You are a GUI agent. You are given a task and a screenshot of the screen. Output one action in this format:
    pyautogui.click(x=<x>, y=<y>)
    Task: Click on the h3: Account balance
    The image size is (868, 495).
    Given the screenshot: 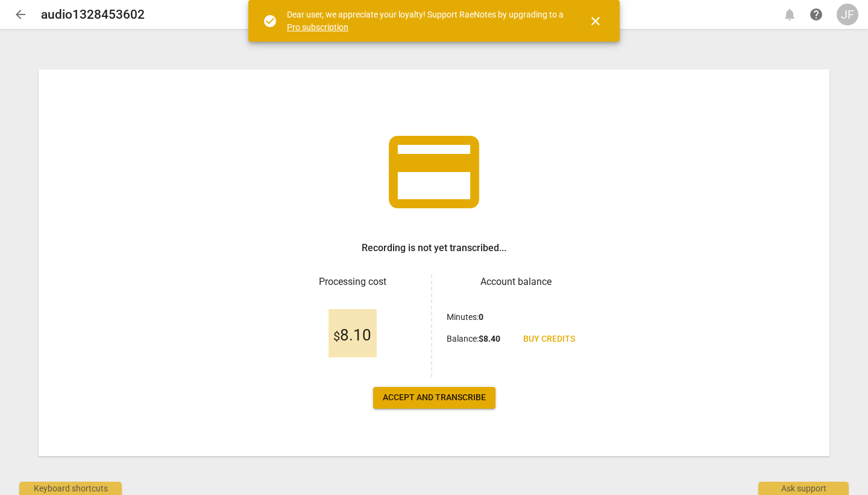 What is the action you would take?
    pyautogui.click(x=515, y=282)
    